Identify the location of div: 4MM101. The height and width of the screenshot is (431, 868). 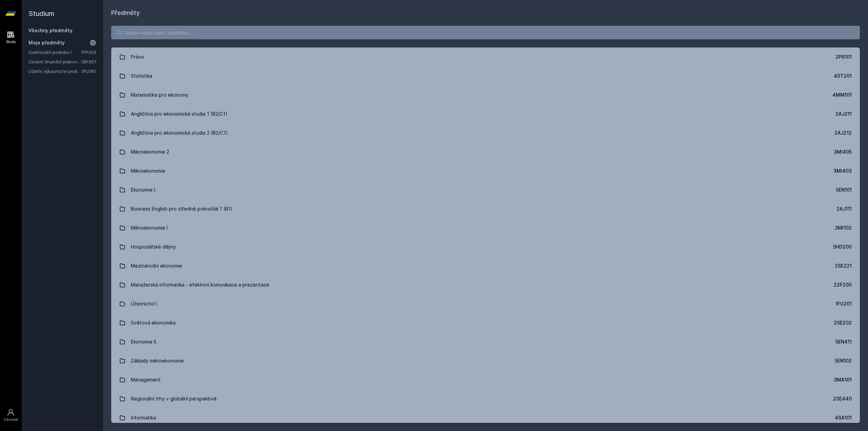
(842, 95).